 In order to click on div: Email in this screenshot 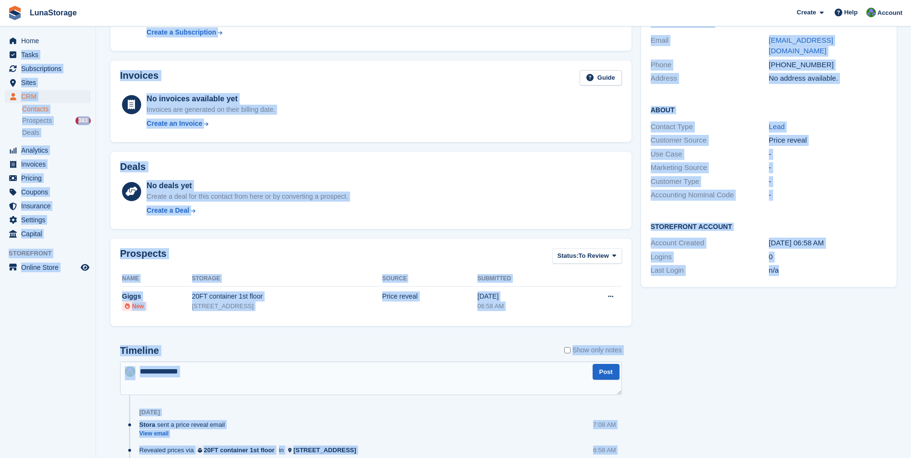, I will do `click(710, 46)`.